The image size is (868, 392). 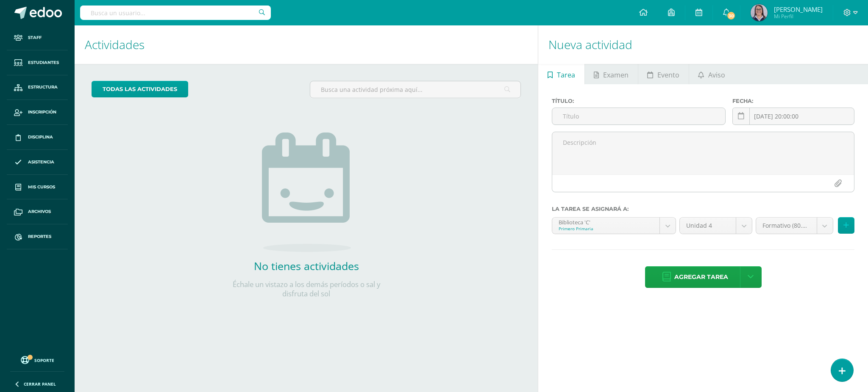 What do you see at coordinates (306, 192) in the screenshot?
I see `img: no_activities.png` at bounding box center [306, 192].